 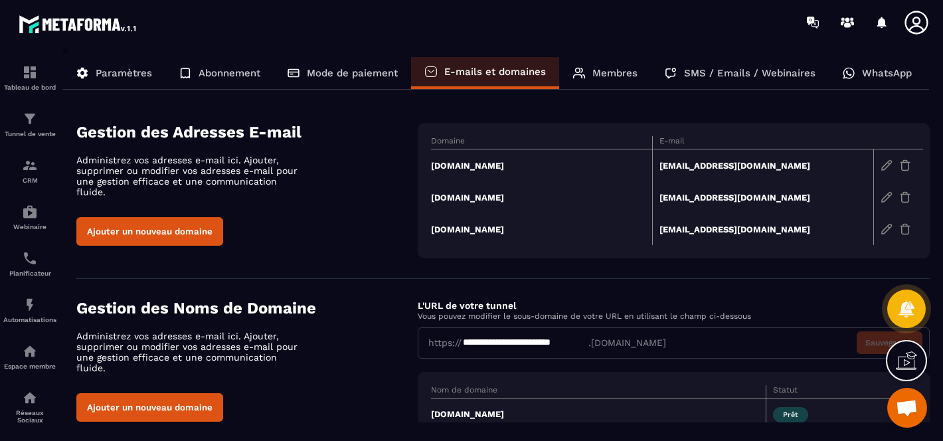 What do you see at coordinates (30, 320) in the screenshot?
I see `p: Automatisations` at bounding box center [30, 320].